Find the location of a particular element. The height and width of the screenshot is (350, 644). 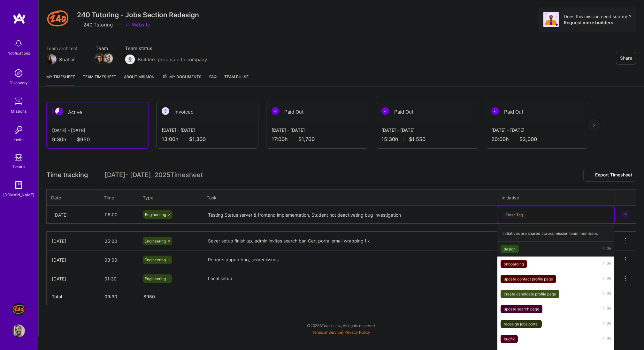

div: 240 Tutoring is located at coordinates (95, 24).